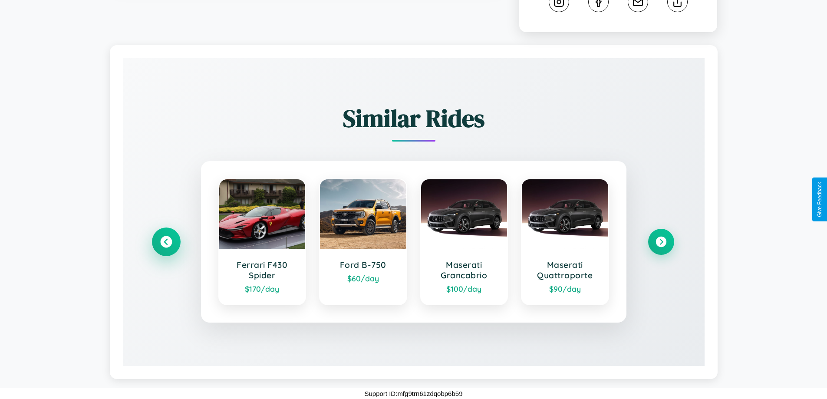 This screenshot has width=827, height=399. I want to click on div: $ 90 /day, so click(565, 289).